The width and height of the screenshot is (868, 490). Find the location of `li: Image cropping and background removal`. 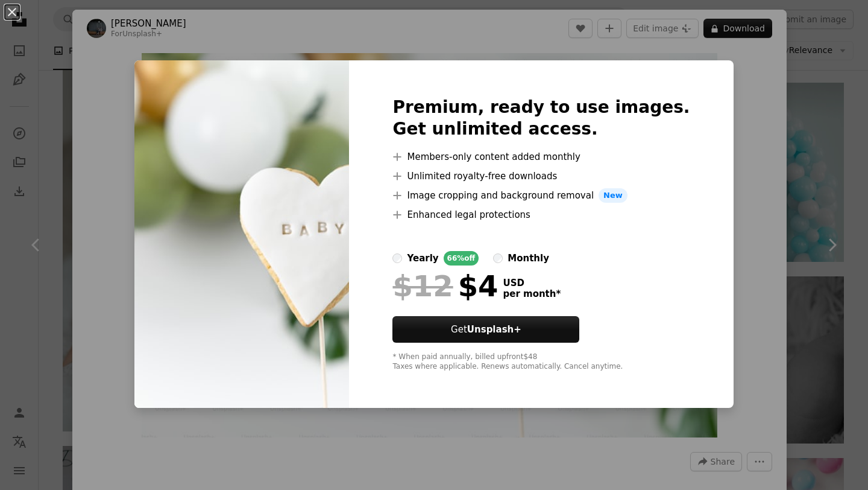

li: Image cropping and background removal is located at coordinates (541, 195).